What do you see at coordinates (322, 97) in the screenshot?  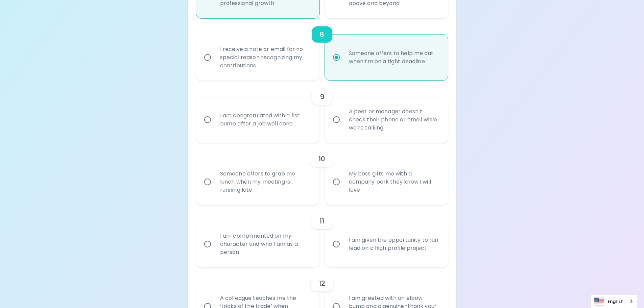 I see `h6: 9` at bounding box center [322, 97].